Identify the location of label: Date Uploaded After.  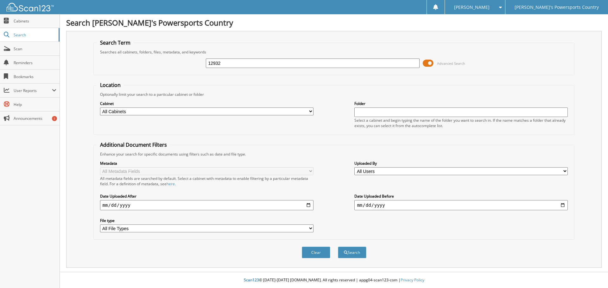
(207, 196).